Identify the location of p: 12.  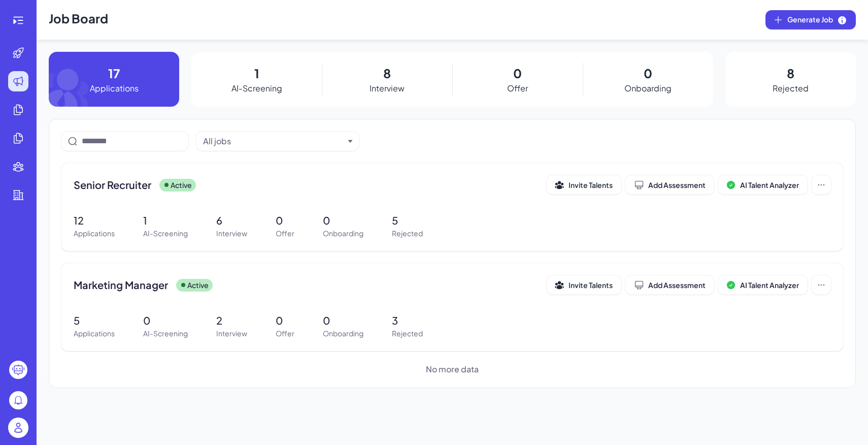
(94, 221).